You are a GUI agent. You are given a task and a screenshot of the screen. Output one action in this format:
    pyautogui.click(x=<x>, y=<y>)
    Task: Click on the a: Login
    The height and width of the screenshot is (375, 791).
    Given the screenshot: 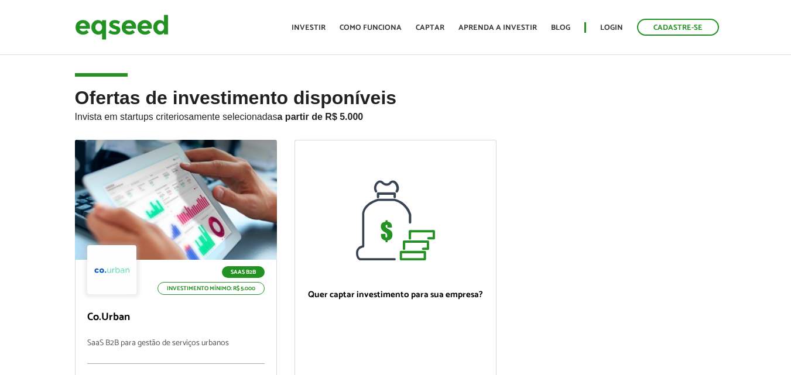 What is the action you would take?
    pyautogui.click(x=611, y=28)
    